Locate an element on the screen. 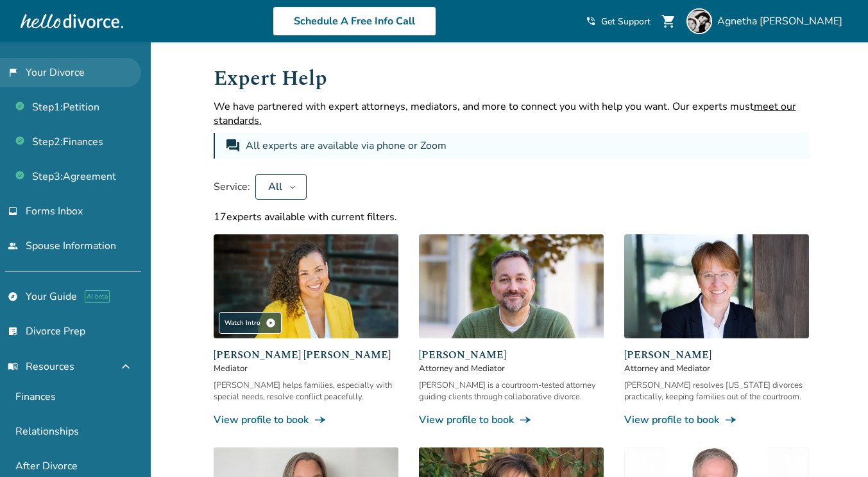 This screenshot has width=868, height=477. span: phone_in_talk is located at coordinates (591, 21).